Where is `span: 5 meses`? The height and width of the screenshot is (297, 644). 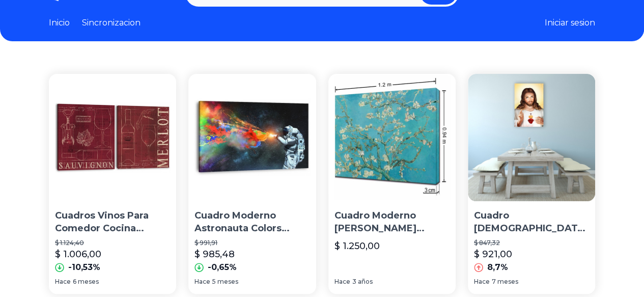 span: 5 meses is located at coordinates (225, 282).